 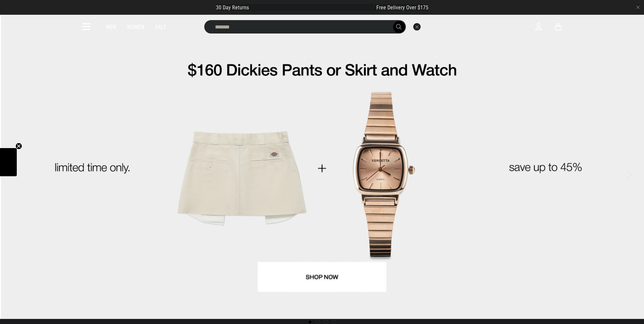 I want to click on button: Close teaser, so click(x=19, y=146).